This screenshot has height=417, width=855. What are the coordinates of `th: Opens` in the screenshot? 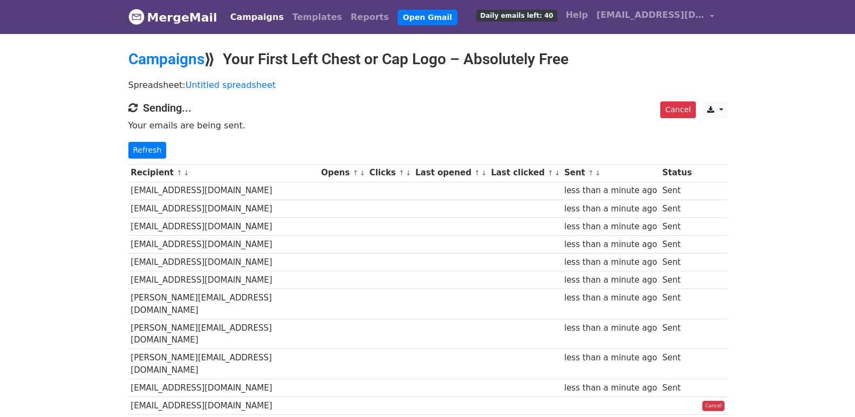 It's located at (342, 173).